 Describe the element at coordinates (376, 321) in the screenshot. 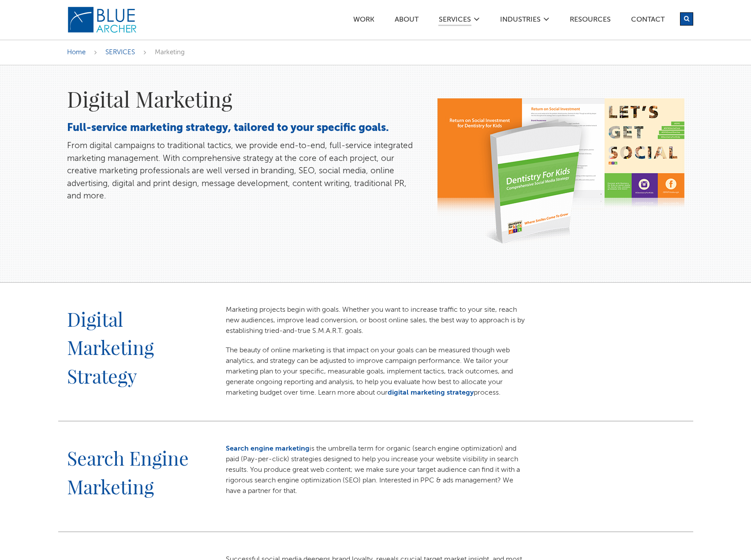

I see `p: Marketing projects begin with goals. Whether you want to increase traffic to your site, reach new...` at that location.